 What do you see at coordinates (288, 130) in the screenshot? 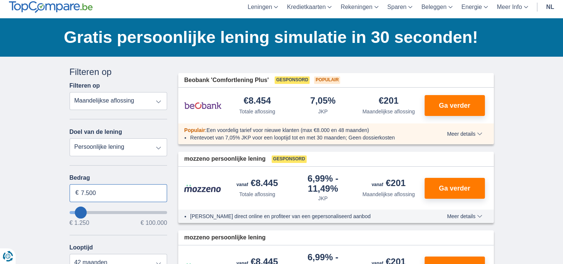
I see `span: Een voordelig tarief voor nieuwe klanten (max €8.000 en 48 maanden)` at bounding box center [288, 130].